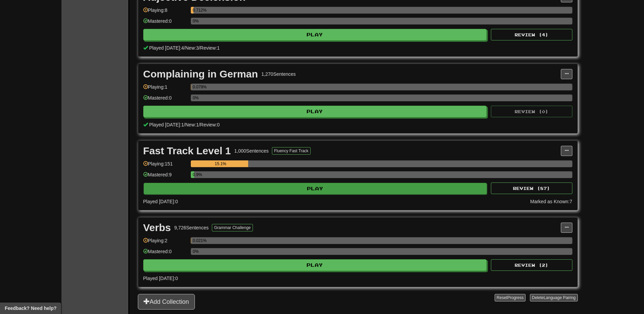 Image resolution: width=644 pixels, height=314 pixels. Describe the element at coordinates (201, 74) in the screenshot. I see `div: Complaining in German` at that location.